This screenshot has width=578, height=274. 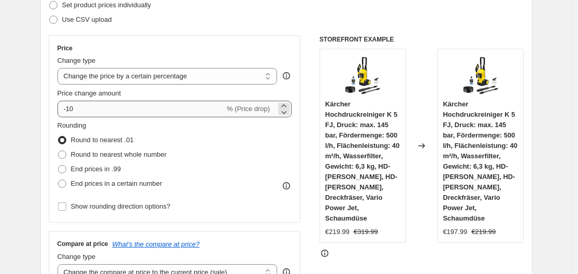 I want to click on div: €197.99, so click(x=455, y=232).